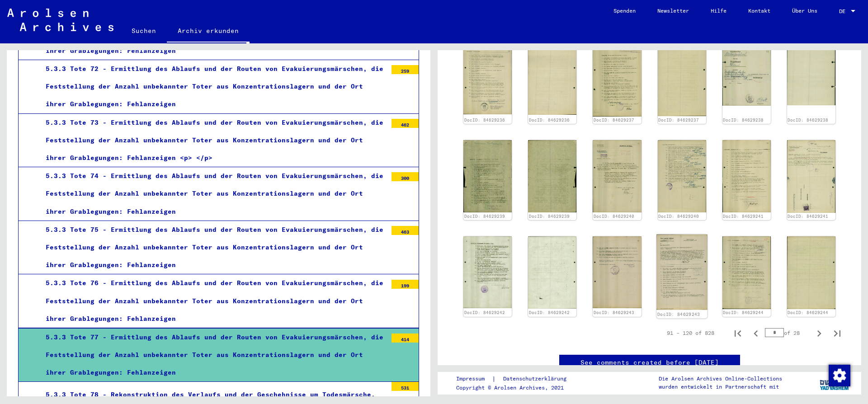 Image resolution: width=868 pixels, height=404 pixels. What do you see at coordinates (517, 388) in the screenshot?
I see `p: Copyright © Arolsen Archives, 2021` at bounding box center [517, 388].